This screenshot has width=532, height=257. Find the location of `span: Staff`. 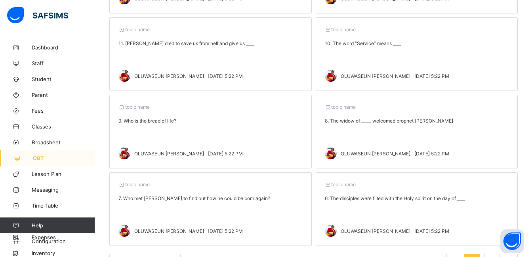

span: Staff is located at coordinates (63, 63).